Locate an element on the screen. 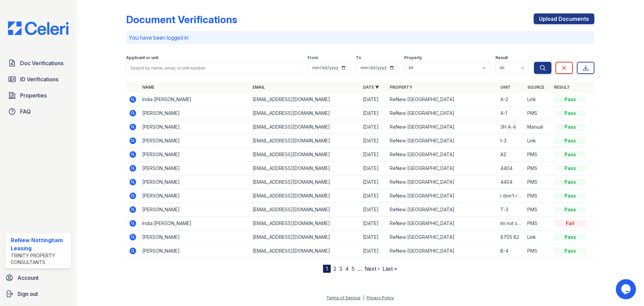  span: Account is located at coordinates (28, 278).